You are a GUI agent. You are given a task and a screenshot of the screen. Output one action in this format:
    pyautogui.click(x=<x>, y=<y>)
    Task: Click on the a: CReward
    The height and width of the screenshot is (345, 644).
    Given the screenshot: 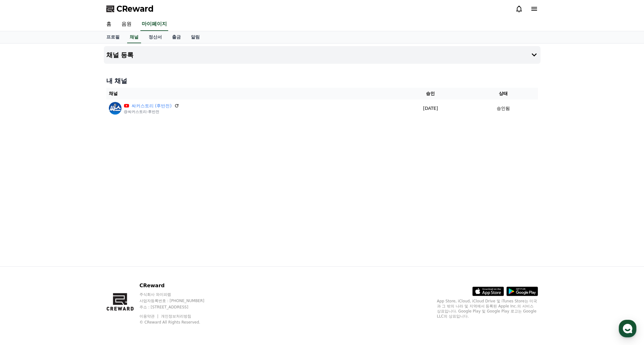 What is the action you would take?
    pyautogui.click(x=130, y=9)
    